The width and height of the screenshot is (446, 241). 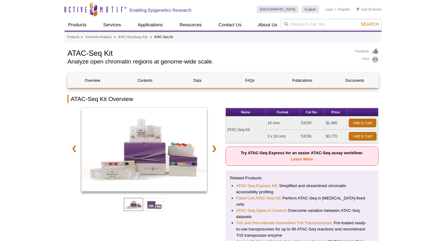 What do you see at coordinates (367, 51) in the screenshot?
I see `a: Feedback` at bounding box center [367, 51].